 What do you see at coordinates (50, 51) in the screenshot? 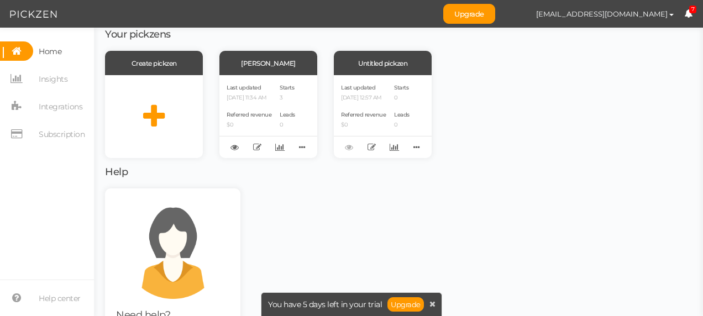
I see `span: Home` at bounding box center [50, 51].